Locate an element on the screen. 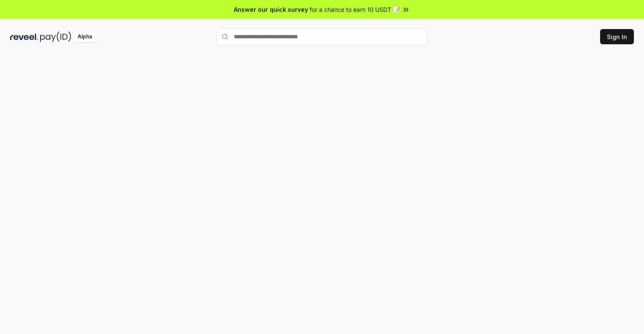 The height and width of the screenshot is (334, 644). img: pay_id is located at coordinates (56, 37).